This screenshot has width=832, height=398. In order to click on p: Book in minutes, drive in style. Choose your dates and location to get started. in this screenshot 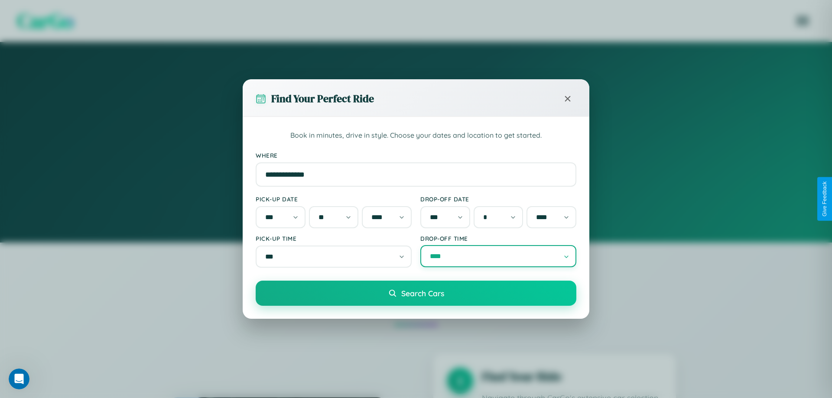, I will do `click(416, 136)`.